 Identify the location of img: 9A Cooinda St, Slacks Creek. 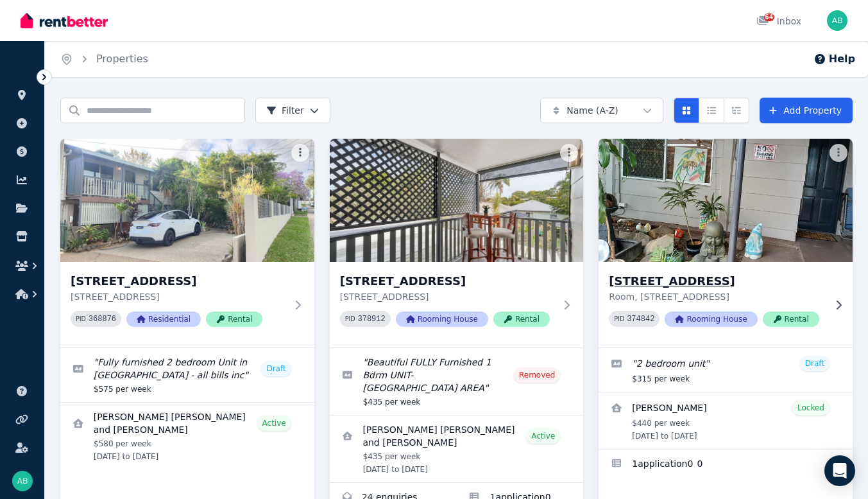
(457, 201).